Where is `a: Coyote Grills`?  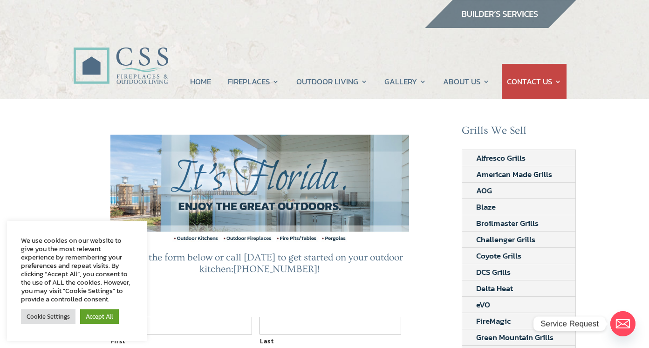
a: Coyote Grills is located at coordinates (499, 256).